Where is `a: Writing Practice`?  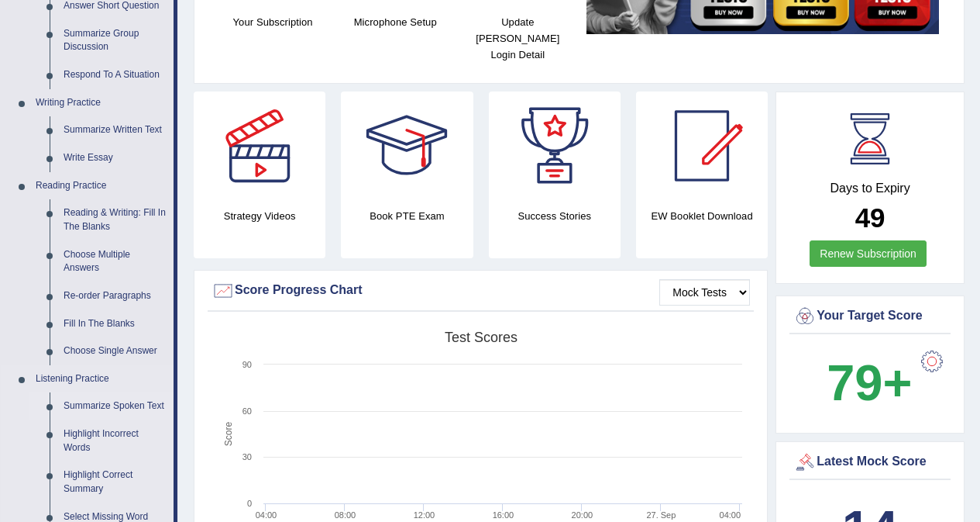 a: Writing Practice is located at coordinates (101, 103).